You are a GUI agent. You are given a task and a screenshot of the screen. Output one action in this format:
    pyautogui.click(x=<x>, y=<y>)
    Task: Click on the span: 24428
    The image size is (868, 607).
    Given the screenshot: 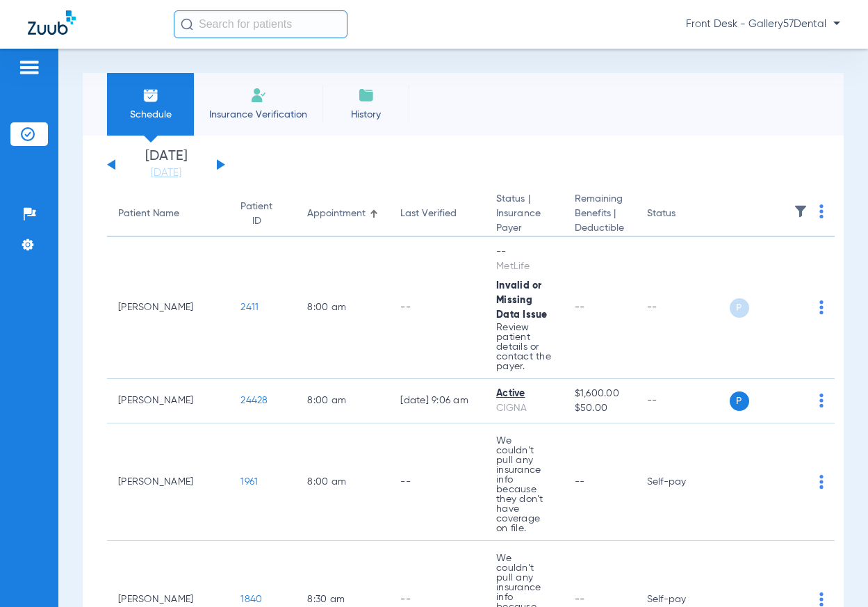 What is the action you would take?
    pyautogui.click(x=253, y=401)
    